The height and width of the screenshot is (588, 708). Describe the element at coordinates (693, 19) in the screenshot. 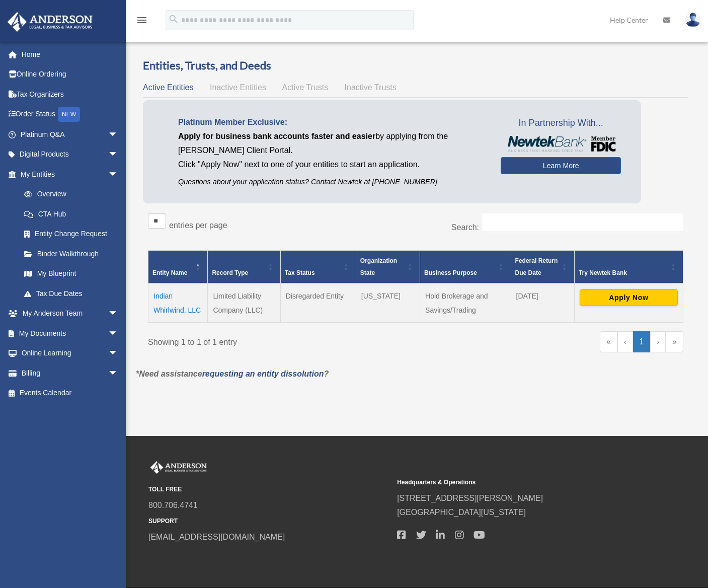

I see `img: User Pic` at that location.